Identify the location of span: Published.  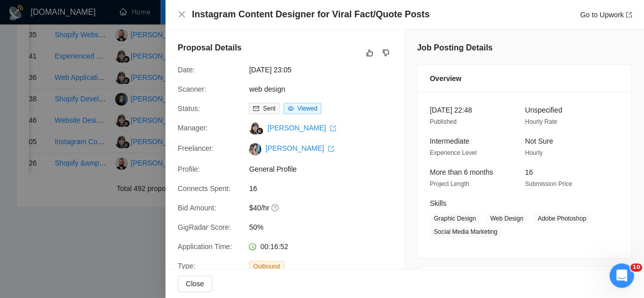
(443, 121).